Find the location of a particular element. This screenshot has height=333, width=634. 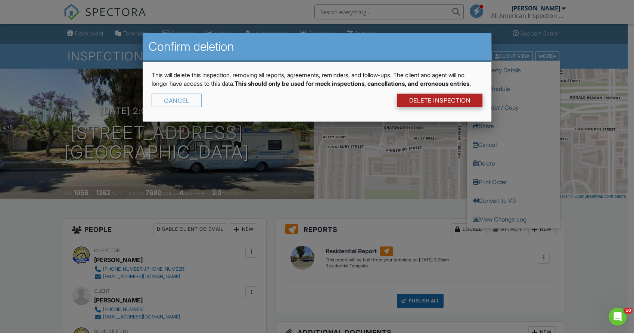

a: DELETE Inspection is located at coordinates (439, 100).